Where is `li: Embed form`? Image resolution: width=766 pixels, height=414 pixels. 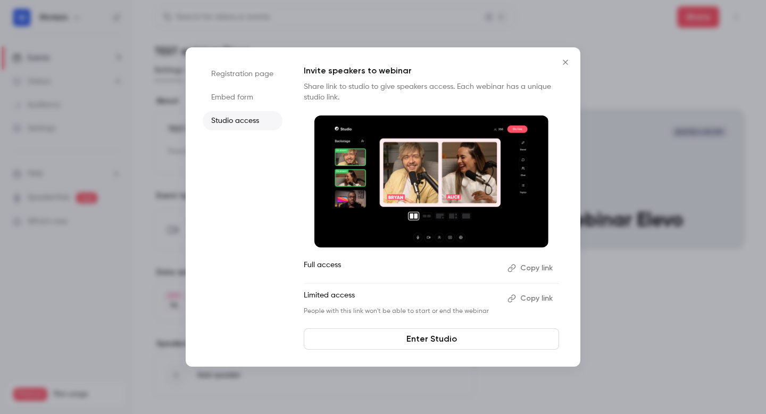
li: Embed form is located at coordinates (243, 97).